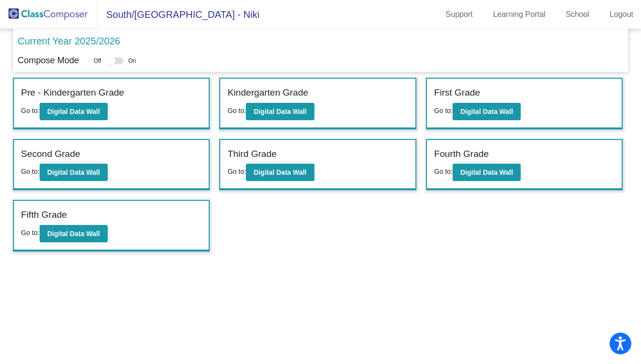 The width and height of the screenshot is (641, 364). What do you see at coordinates (457, 93) in the screenshot?
I see `label: First Grade` at bounding box center [457, 93].